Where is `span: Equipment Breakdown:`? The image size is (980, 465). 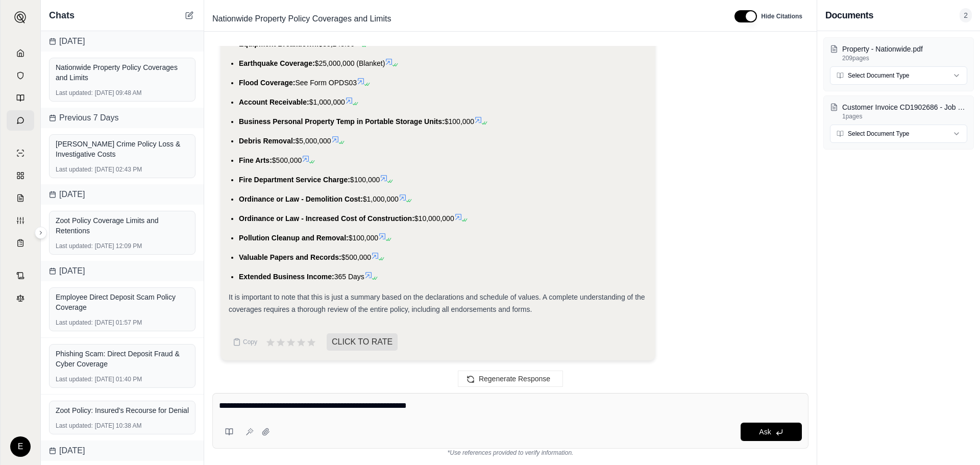
span: Equipment Breakdown: is located at coordinates (279, 44).